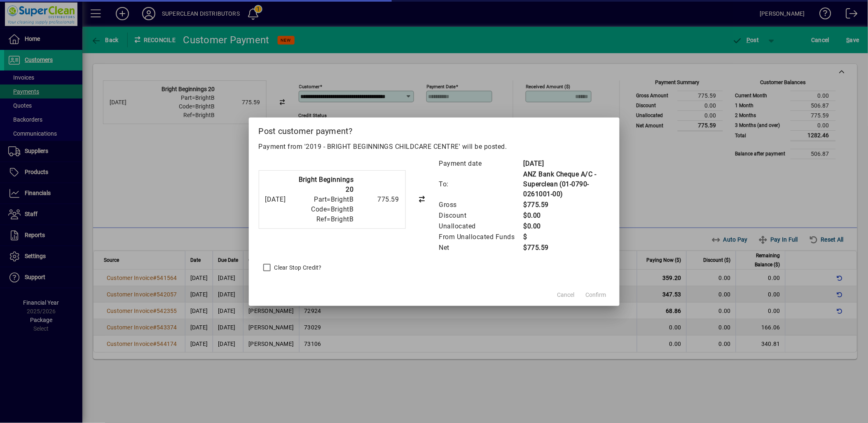 This screenshot has width=868, height=423. I want to click on span: Part=BrightB Code=BrightB Ref=BrightB, so click(333, 208).